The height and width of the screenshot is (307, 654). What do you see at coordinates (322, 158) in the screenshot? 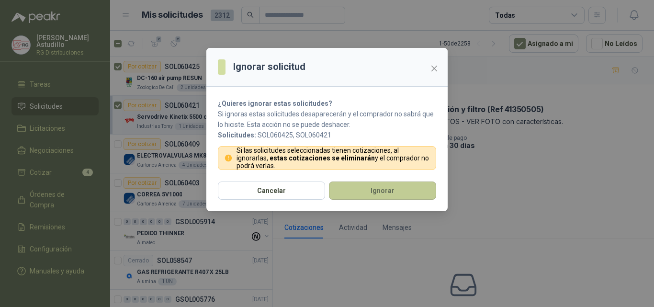
I see `strong: estas cotizaciones se eliminarán` at bounding box center [322, 158].